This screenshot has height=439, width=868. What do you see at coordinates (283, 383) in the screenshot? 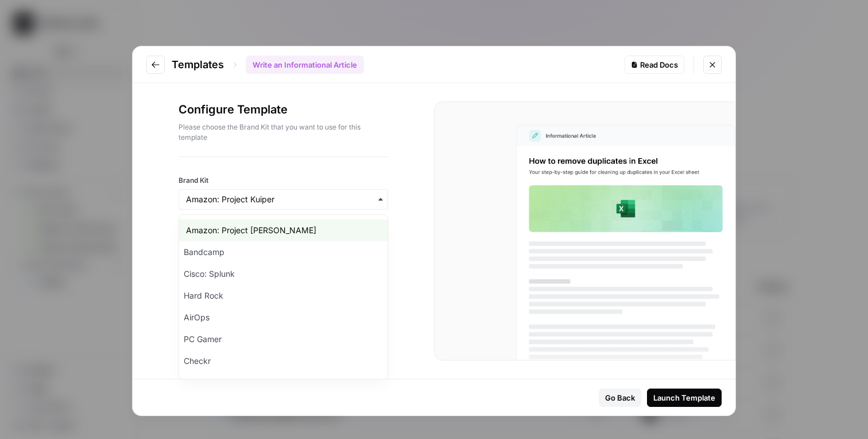
I see `div: 1-800-Flowers` at bounding box center [283, 383].